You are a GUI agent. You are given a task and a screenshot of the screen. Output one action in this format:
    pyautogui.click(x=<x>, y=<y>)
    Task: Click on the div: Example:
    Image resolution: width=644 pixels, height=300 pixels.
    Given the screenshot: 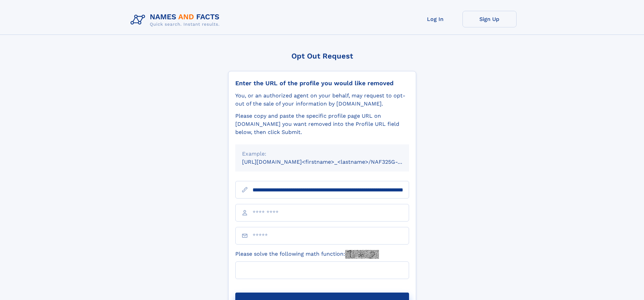 What is the action you would take?
    pyautogui.click(x=322, y=154)
    